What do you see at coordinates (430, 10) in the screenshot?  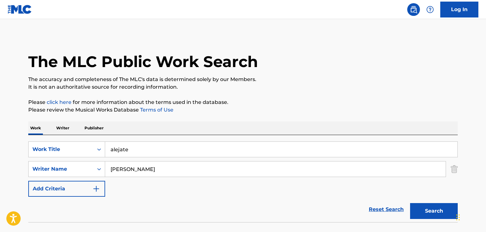 I see `div: Help` at bounding box center [430, 10].